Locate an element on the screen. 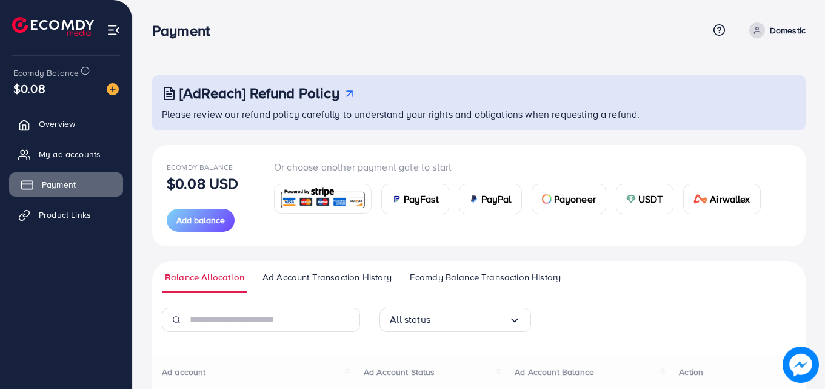  span: Payoneer is located at coordinates (575, 199).